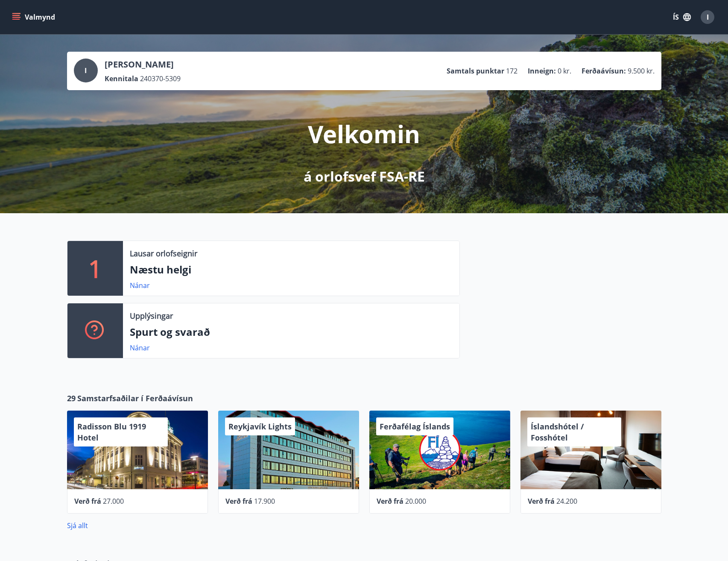  Describe the element at coordinates (291, 270) in the screenshot. I see `p: Næstu helgi` at that location.